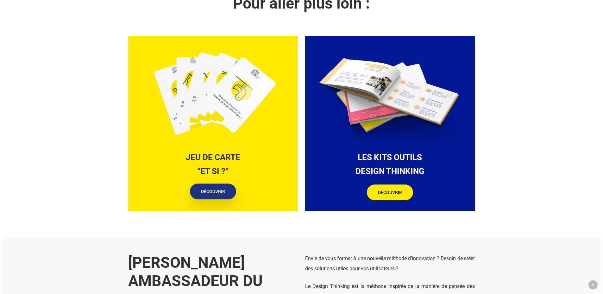 This screenshot has width=603, height=294. I want to click on strong: “ET SI ?”, so click(213, 171).